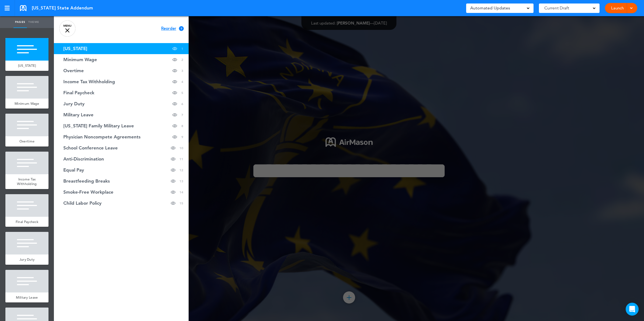 The width and height of the screenshot is (644, 321). What do you see at coordinates (122, 159) in the screenshot?
I see `a: Anti-Discrimination 11` at bounding box center [122, 159].